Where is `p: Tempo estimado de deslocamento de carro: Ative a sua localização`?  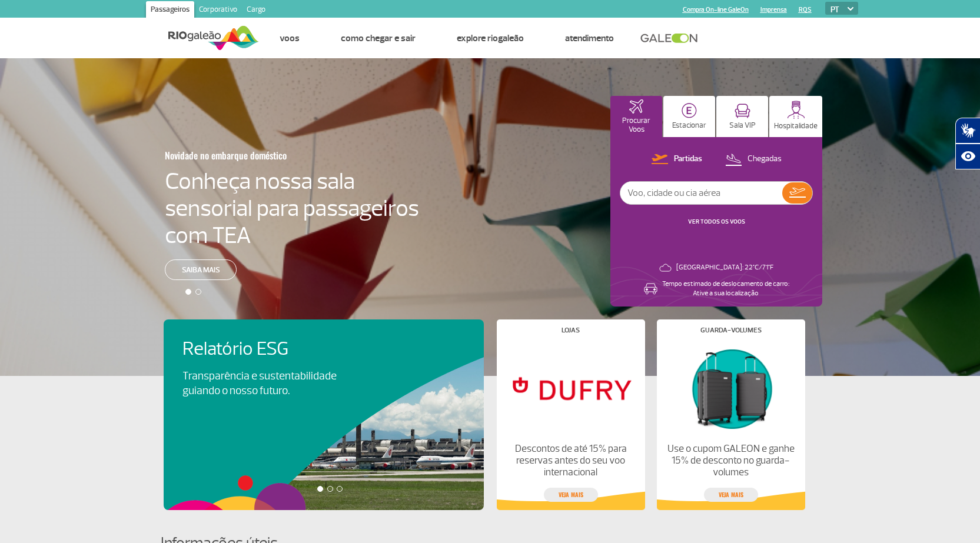 p: Tempo estimado de deslocamento de carro: Ative a sua localização is located at coordinates (726, 289).